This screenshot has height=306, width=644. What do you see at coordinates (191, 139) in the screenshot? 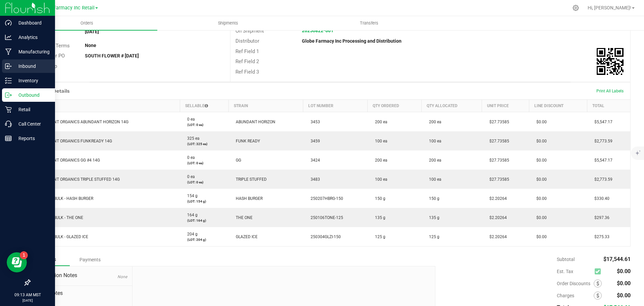
I see `span: 325 ea` at bounding box center [191, 139].